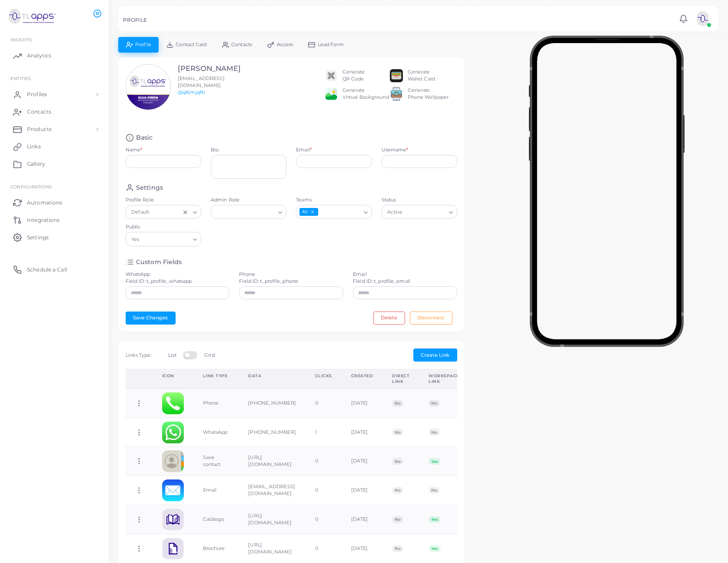  Describe the element at coordinates (20, 78) in the screenshot. I see `span: ENTITIES` at that location.